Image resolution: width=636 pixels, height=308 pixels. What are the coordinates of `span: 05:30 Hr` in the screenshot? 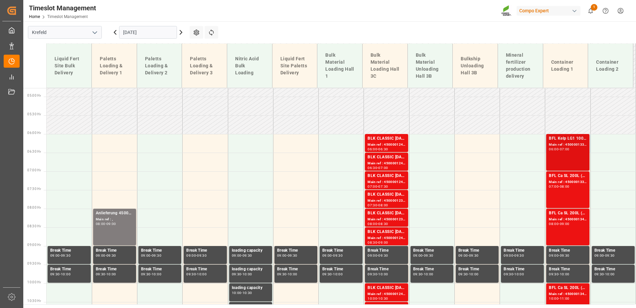 It's located at (34, 114).